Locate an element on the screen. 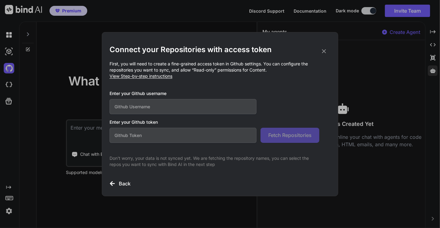  input: Github Username is located at coordinates (183, 107).